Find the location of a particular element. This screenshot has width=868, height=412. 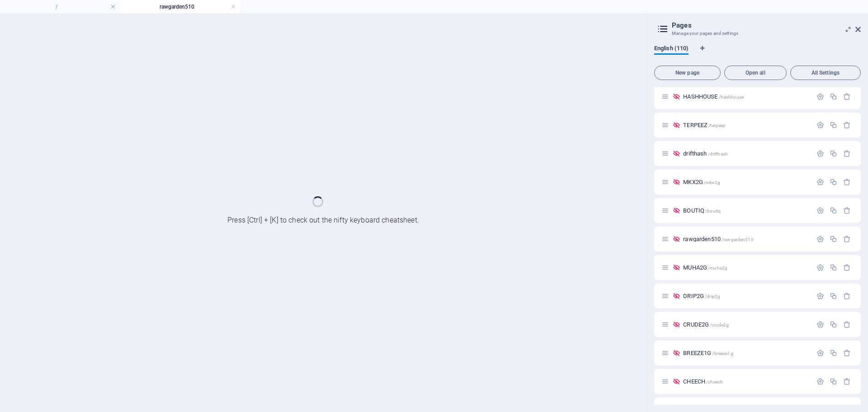

span: drifthash is located at coordinates (705, 153).